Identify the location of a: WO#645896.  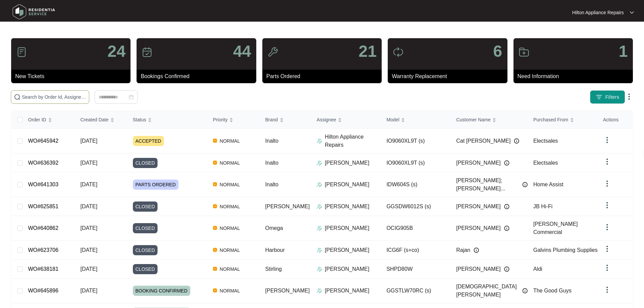
(43, 291).